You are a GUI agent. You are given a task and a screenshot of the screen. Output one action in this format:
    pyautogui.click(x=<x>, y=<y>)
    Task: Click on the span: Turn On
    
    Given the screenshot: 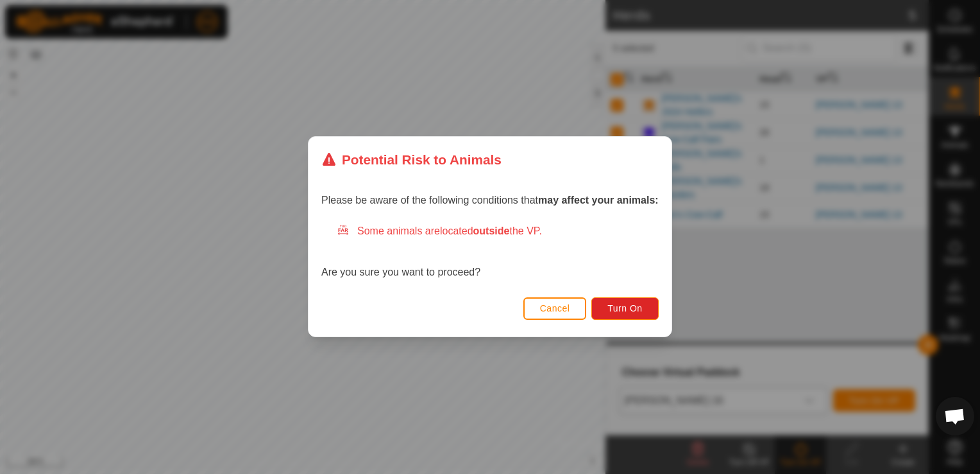 What is the action you would take?
    pyautogui.click(x=625, y=308)
    